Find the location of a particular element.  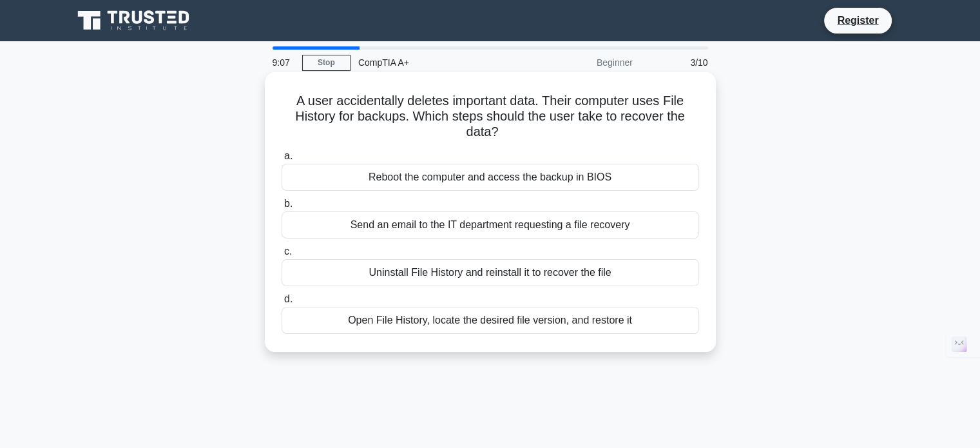

span: b. is located at coordinates (288, 203).